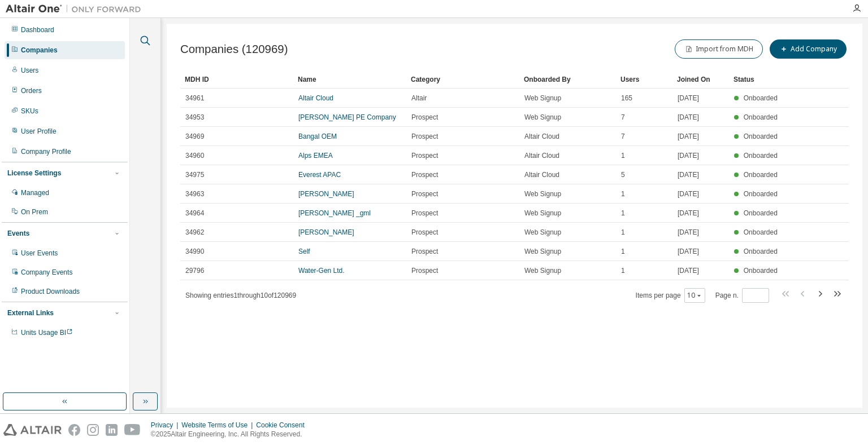  What do you see at coordinates (304, 252) in the screenshot?
I see `a: Self` at bounding box center [304, 252].